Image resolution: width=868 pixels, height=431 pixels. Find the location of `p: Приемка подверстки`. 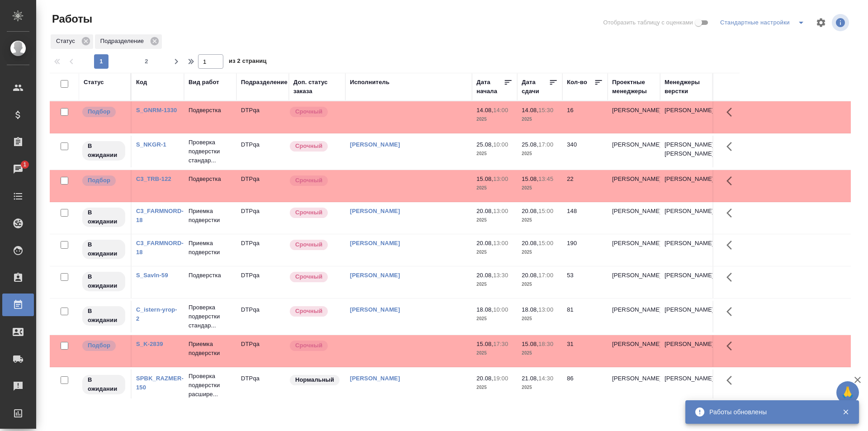

p: Приемка подверстки is located at coordinates (210, 216).